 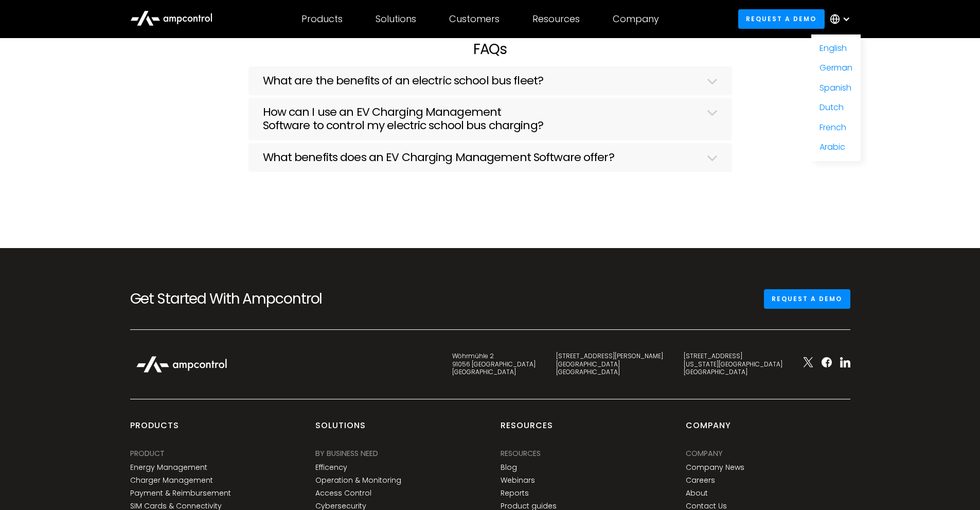 I want to click on div: products, so click(x=154, y=430).